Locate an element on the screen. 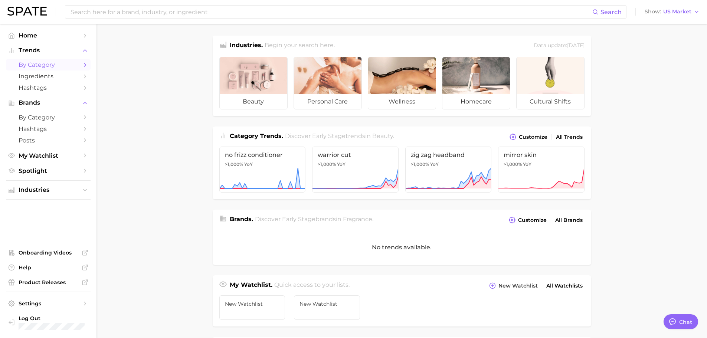  span: Brands . is located at coordinates (241, 219).